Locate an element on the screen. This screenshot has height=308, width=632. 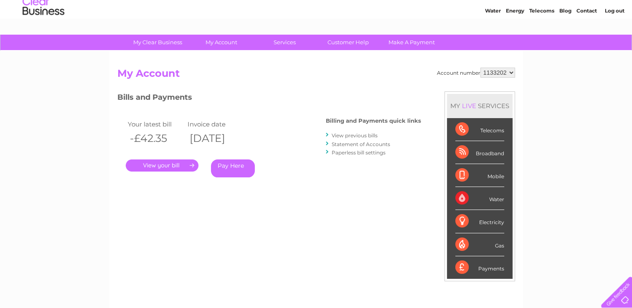
a: Blog is located at coordinates (565, 38).